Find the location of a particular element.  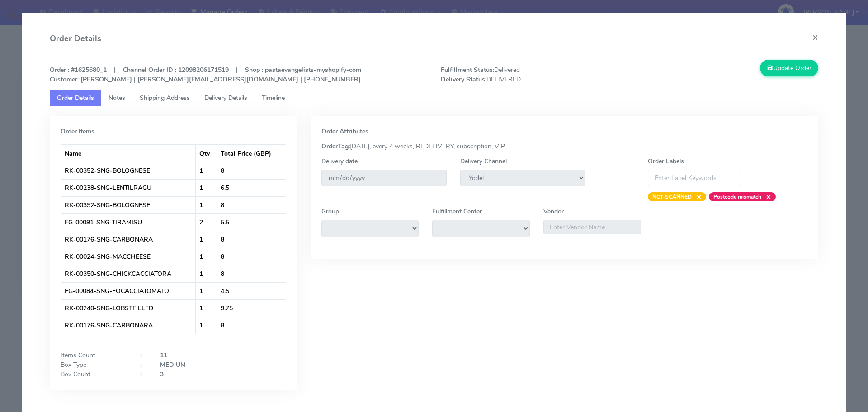

div: Items Count is located at coordinates (93, 355).